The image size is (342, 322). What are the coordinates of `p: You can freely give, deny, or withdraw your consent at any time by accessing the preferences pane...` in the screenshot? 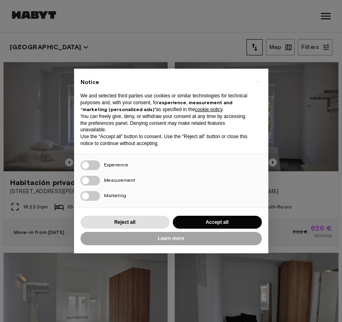 It's located at (165, 123).